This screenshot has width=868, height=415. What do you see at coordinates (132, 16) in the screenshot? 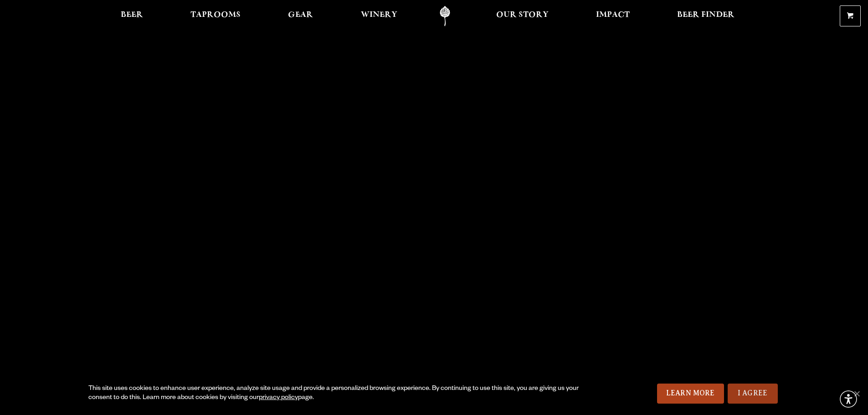
I see `a: Beer` at bounding box center [132, 16].